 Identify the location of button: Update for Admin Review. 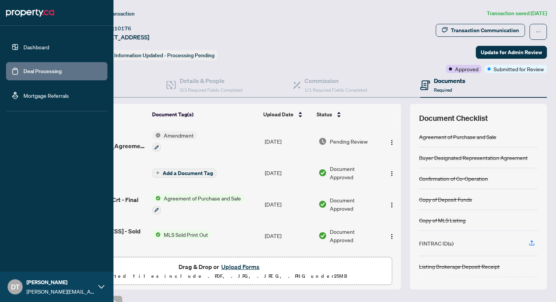
(512, 52).